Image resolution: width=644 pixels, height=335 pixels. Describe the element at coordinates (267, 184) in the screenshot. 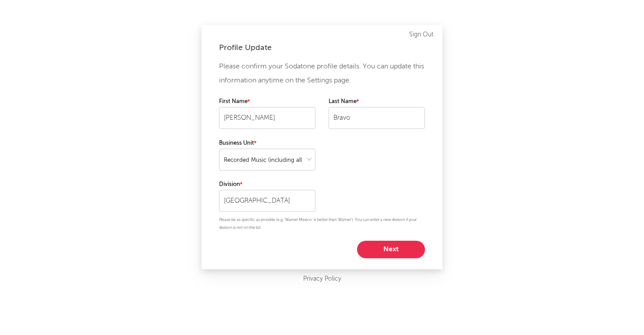

I see `label: Division` at that location.